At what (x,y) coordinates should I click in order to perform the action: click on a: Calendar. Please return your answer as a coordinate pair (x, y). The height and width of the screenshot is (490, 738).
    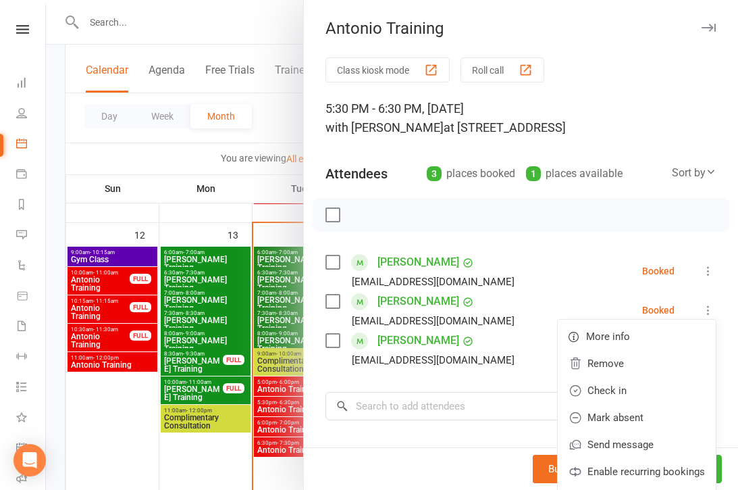
    Looking at the image, I should click on (31, 145).